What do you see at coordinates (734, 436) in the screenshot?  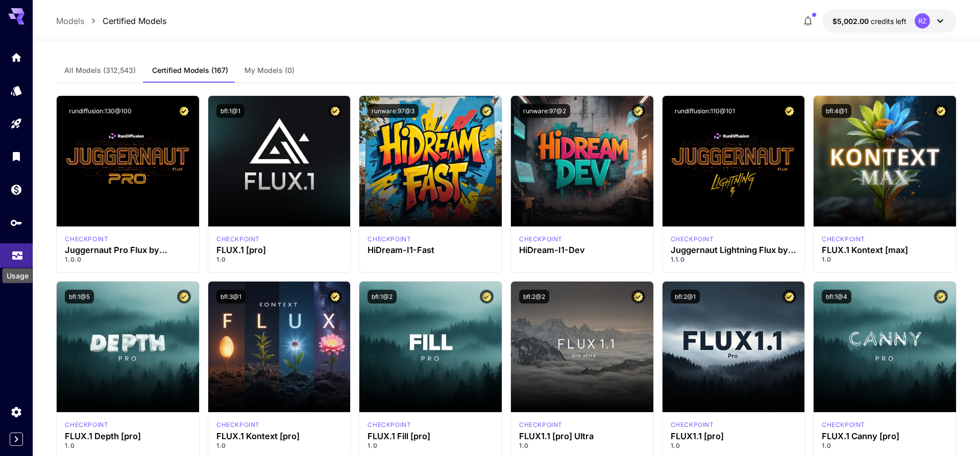 I see `div: FLUX1.1 [pro]` at bounding box center [734, 436].